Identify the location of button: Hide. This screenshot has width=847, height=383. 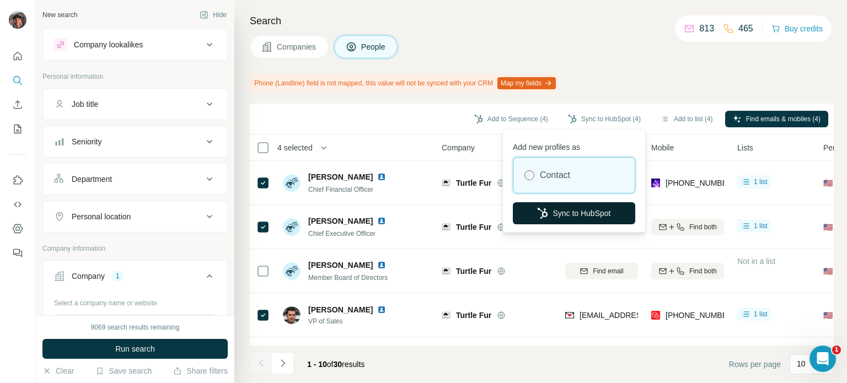
(213, 15).